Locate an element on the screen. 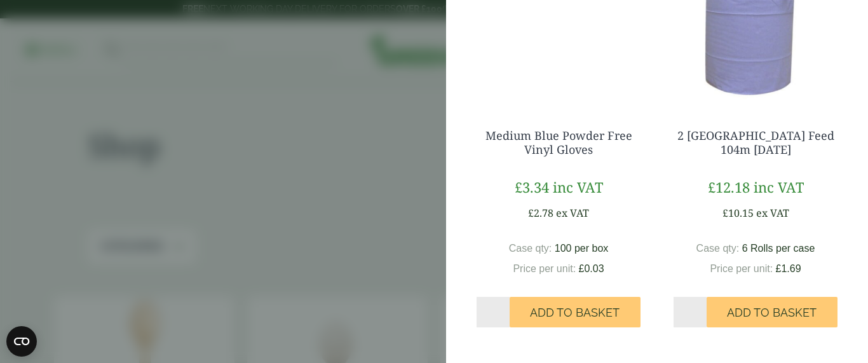 The width and height of the screenshot is (868, 363). bdi: 10.15 is located at coordinates (737, 213).